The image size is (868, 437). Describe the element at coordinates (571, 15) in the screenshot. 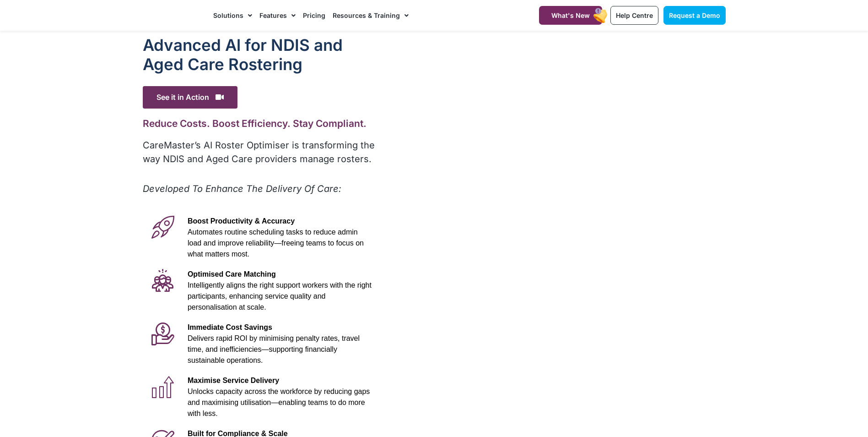

I see `a: What's New` at that location.